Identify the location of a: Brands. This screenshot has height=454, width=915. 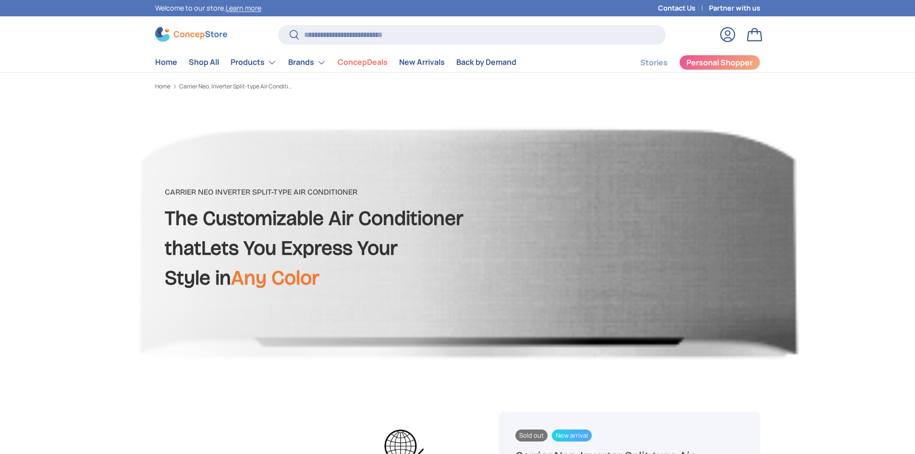
(307, 62).